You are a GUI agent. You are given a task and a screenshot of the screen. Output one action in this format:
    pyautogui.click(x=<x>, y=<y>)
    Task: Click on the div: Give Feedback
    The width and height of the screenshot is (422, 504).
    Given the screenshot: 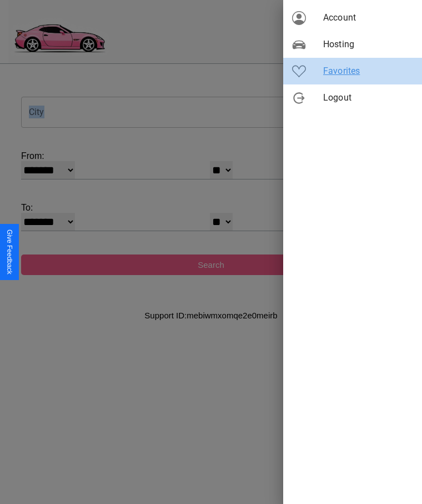 What is the action you would take?
    pyautogui.click(x=10, y=252)
    